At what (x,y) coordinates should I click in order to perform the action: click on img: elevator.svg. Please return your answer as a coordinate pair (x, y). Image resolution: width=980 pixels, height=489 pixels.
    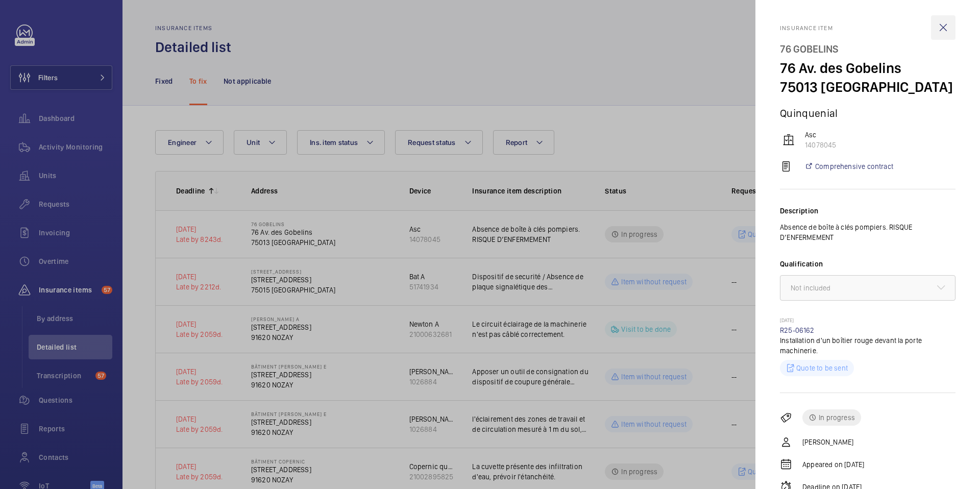
    Looking at the image, I should click on (789, 140).